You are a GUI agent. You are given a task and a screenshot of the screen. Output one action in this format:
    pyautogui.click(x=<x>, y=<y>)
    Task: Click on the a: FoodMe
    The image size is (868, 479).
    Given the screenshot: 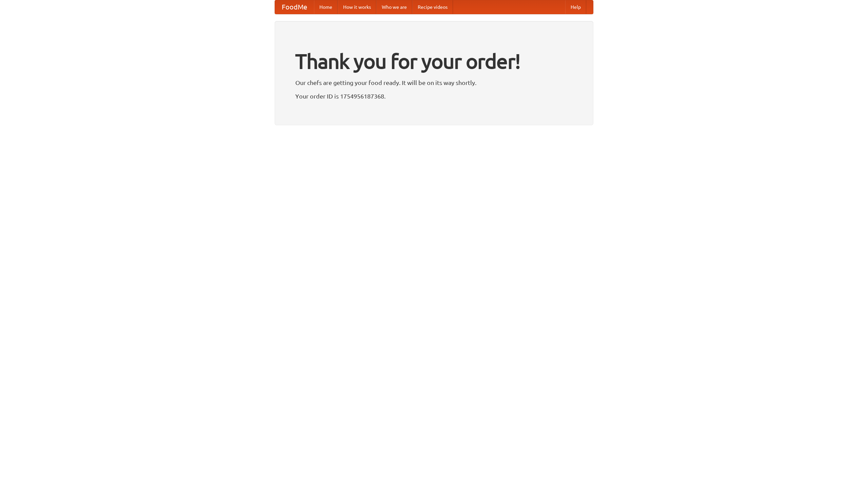 What is the action you would take?
    pyautogui.click(x=294, y=7)
    